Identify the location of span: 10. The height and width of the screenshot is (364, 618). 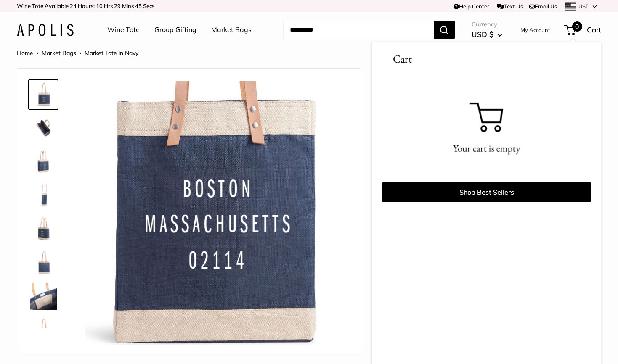
(99, 6).